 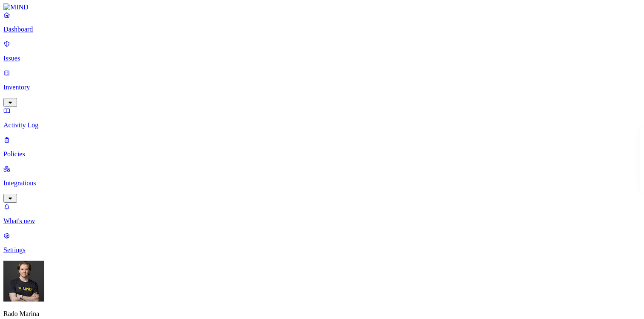 I want to click on p: Rado Marina, so click(x=322, y=314).